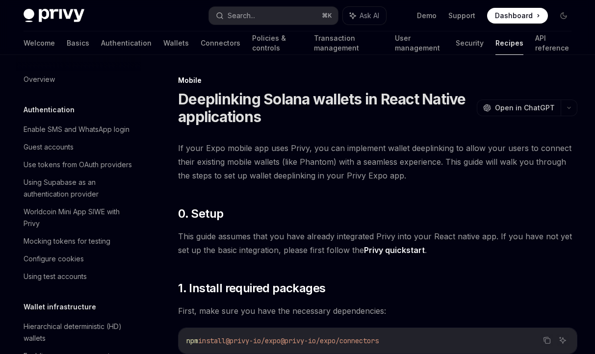 The image size is (595, 354). Describe the element at coordinates (176, 43) in the screenshot. I see `a: Wallets` at that location.